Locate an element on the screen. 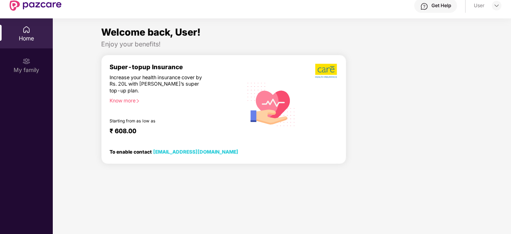  div: Enjoy your benefits! is located at coordinates (282, 44).